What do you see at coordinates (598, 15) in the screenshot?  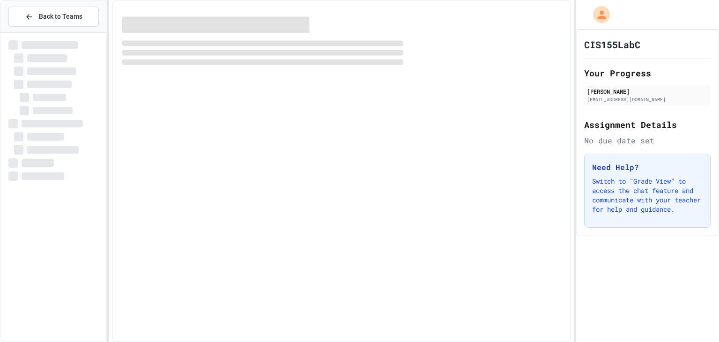 I see `div: My Account` at bounding box center [598, 15].